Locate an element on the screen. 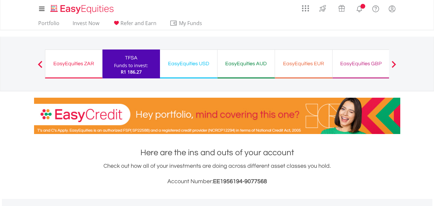 This screenshot has height=206, width=434. img: grid-menu-icon.svg is located at coordinates (306, 8).